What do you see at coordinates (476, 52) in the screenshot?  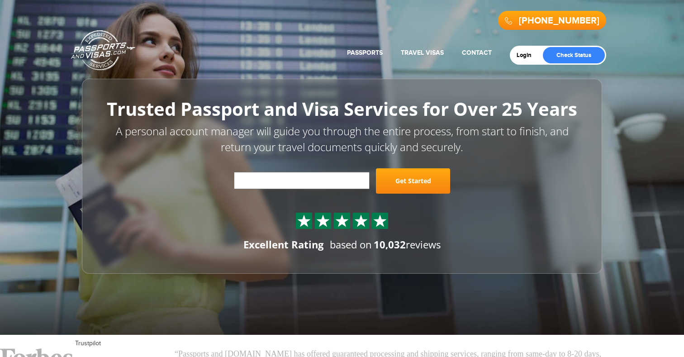 I see `a: Contact` at bounding box center [476, 52].